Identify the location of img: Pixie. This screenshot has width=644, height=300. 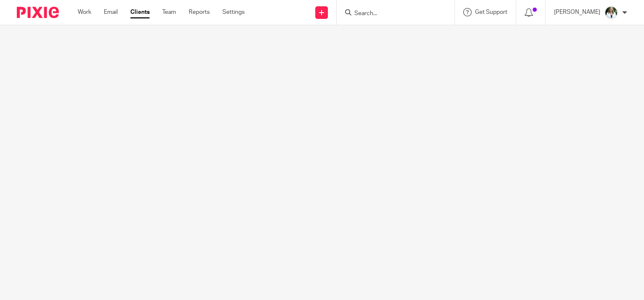
(38, 12).